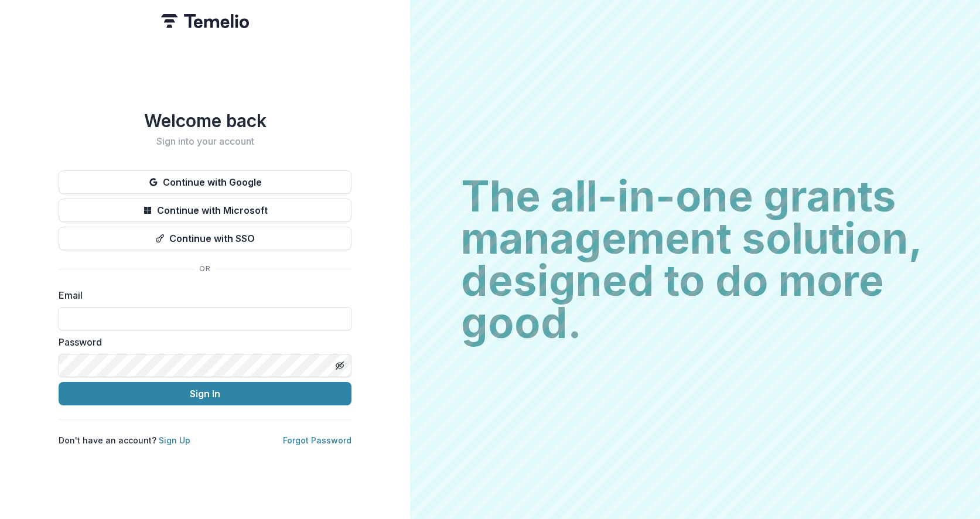  What do you see at coordinates (201, 295) in the screenshot?
I see `label: Email` at bounding box center [201, 295].